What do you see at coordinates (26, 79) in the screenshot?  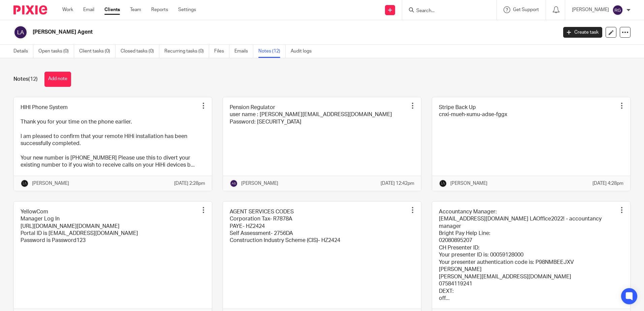 I see `h1: Notes` at bounding box center [26, 79].